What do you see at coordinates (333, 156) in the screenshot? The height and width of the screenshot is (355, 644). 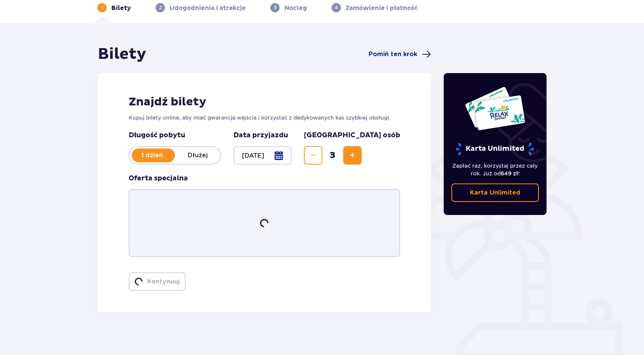 I see `span: 3` at bounding box center [333, 156].